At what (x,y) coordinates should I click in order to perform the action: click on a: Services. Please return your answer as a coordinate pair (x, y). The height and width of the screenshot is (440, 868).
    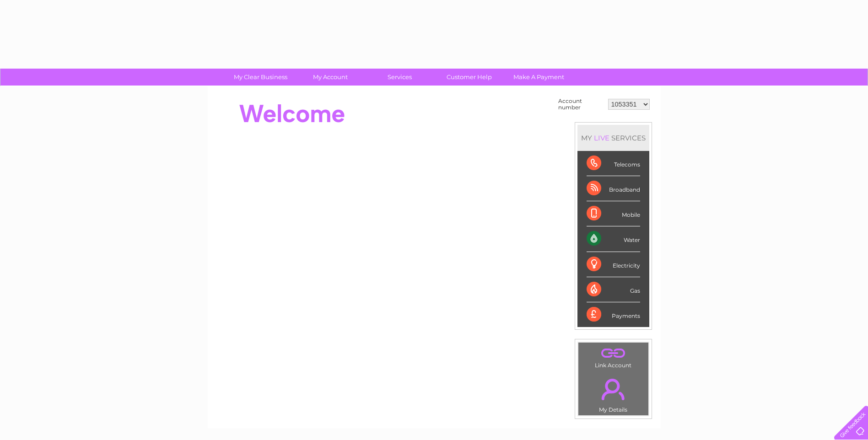
    Looking at the image, I should click on (399, 77).